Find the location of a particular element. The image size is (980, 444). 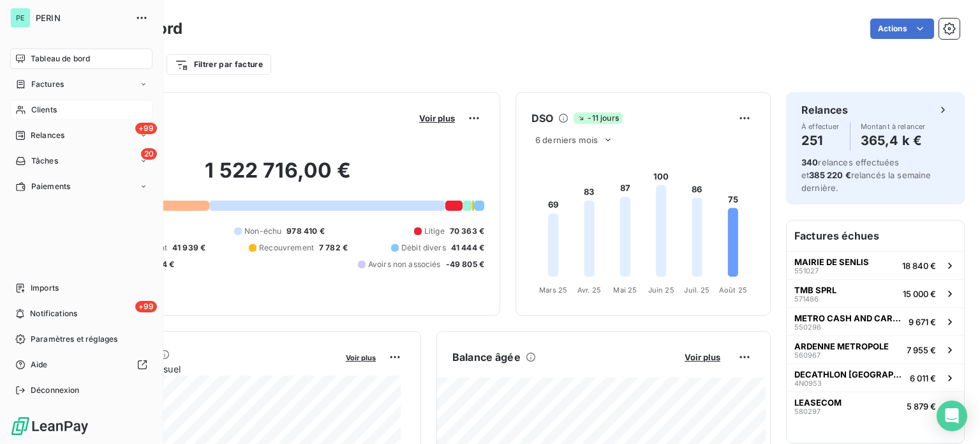

span: Factures is located at coordinates (47, 84).